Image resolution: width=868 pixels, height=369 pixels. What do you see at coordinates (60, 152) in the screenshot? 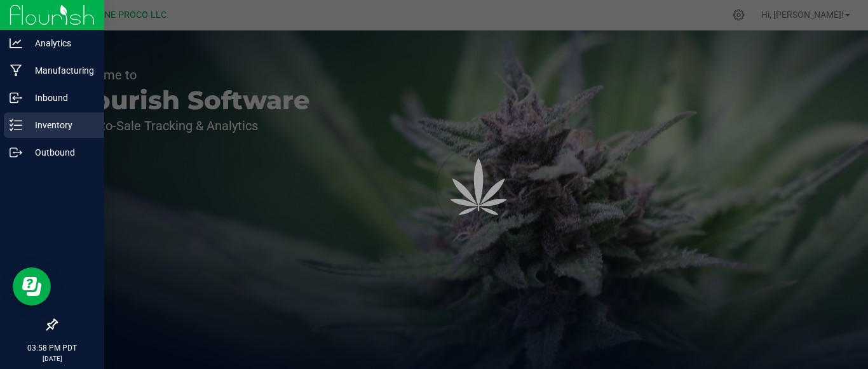
I see `p: Outbound` at bounding box center [60, 152].